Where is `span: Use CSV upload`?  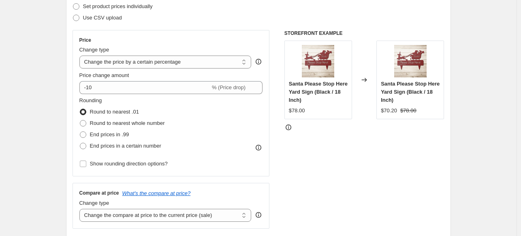
span: Use CSV upload is located at coordinates (102, 17).